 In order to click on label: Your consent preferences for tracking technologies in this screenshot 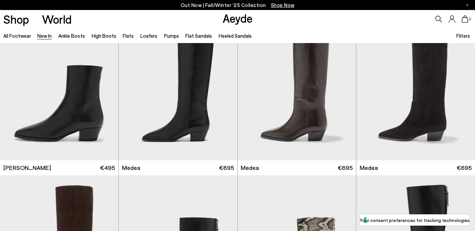, I will do `click(414, 220)`.